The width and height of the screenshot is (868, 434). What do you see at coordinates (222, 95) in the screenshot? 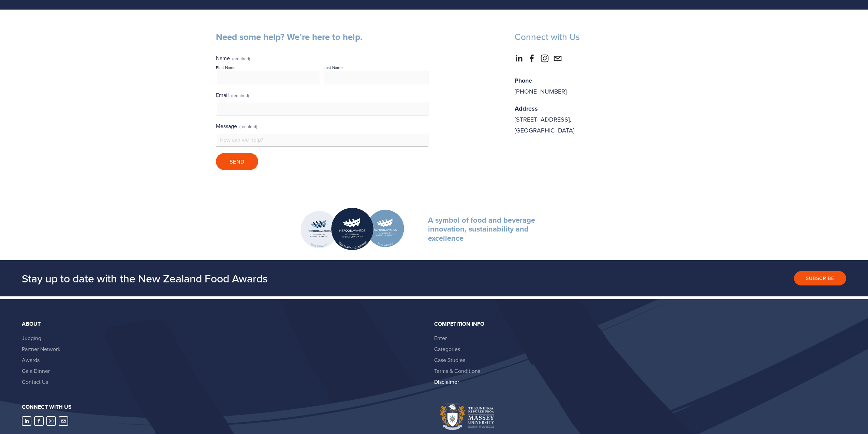
I see `span: Email` at bounding box center [222, 95].